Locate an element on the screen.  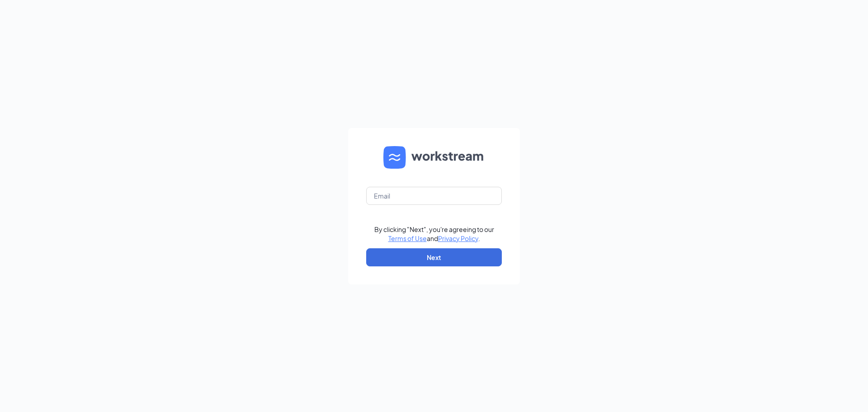
a: Privacy Policy is located at coordinates (458, 238).